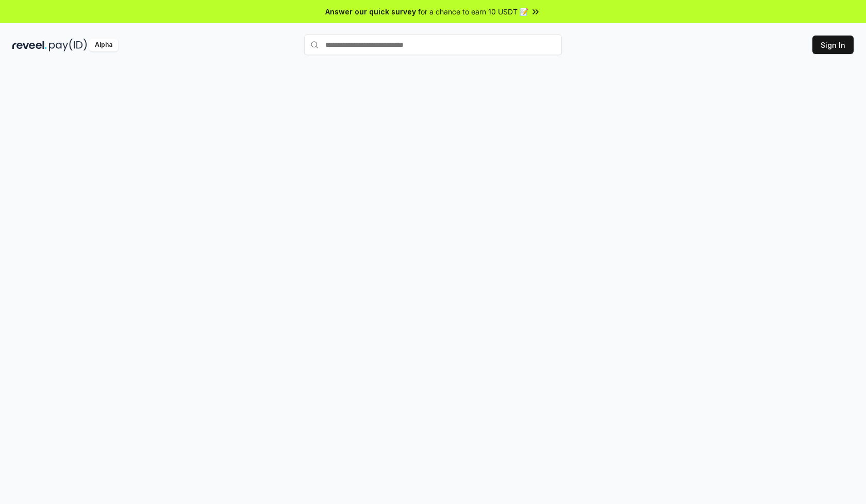  What do you see at coordinates (473, 11) in the screenshot?
I see `span: for a chance to earn 10 USDT 📝` at bounding box center [473, 11].